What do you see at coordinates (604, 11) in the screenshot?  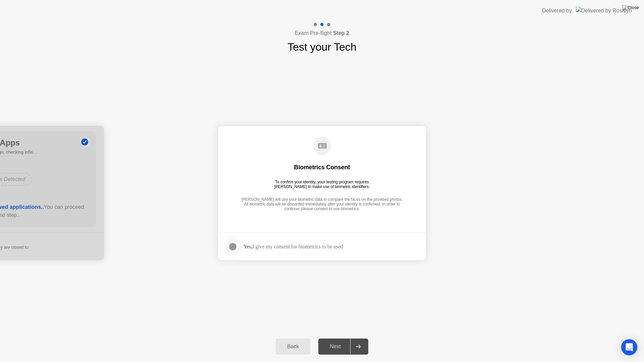 I see `img: Delivered by Rosalyn` at bounding box center [604, 11].